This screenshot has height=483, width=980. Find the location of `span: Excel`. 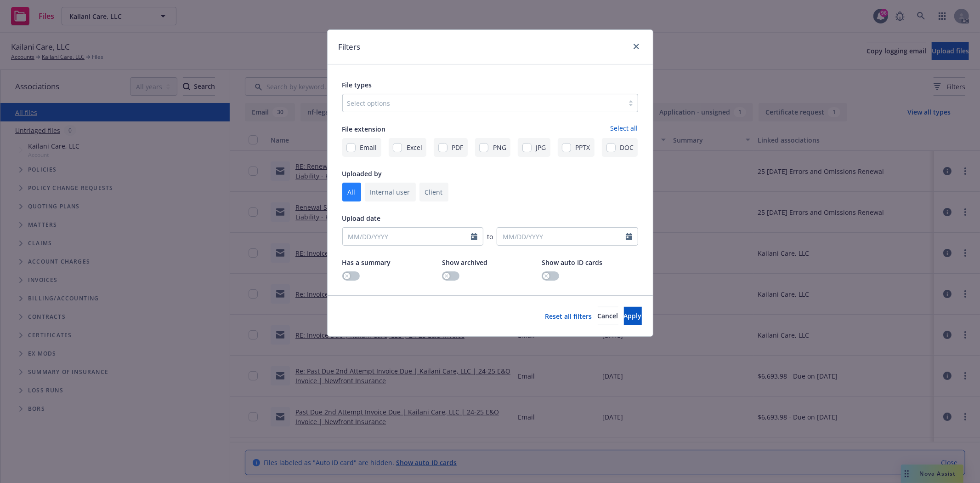

span: Excel is located at coordinates (414, 147).